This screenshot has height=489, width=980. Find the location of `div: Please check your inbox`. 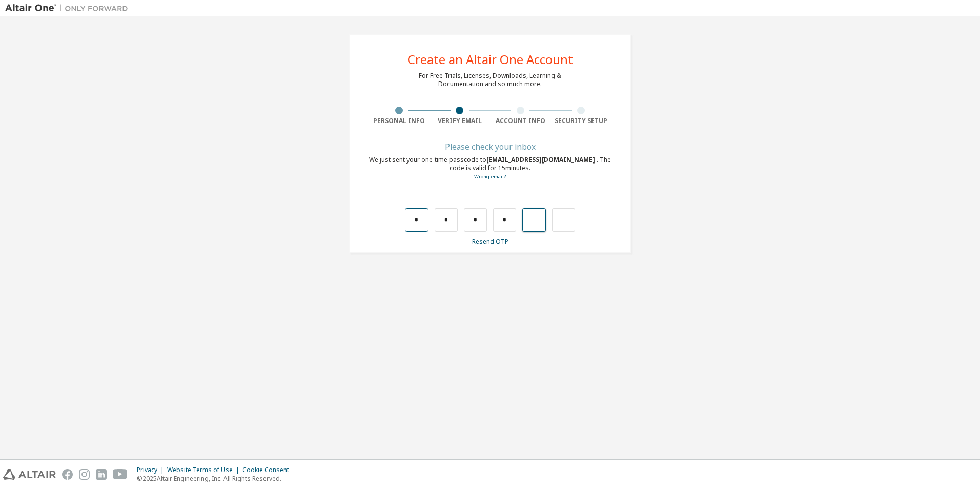

div: Please check your inbox is located at coordinates (490, 146).